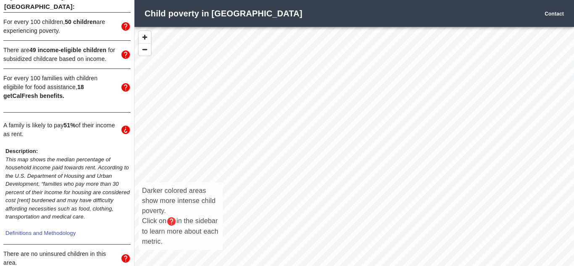 The width and height of the screenshot is (574, 266). Describe the element at coordinates (59, 54) in the screenshot. I see `span: There are for subsidized childcare based on income.` at that location.